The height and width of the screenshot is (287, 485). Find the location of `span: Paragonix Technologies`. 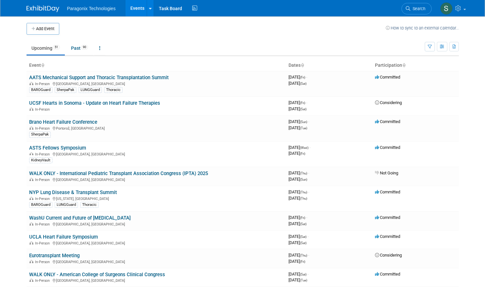

span: Paragonix Technologies is located at coordinates (91, 9).